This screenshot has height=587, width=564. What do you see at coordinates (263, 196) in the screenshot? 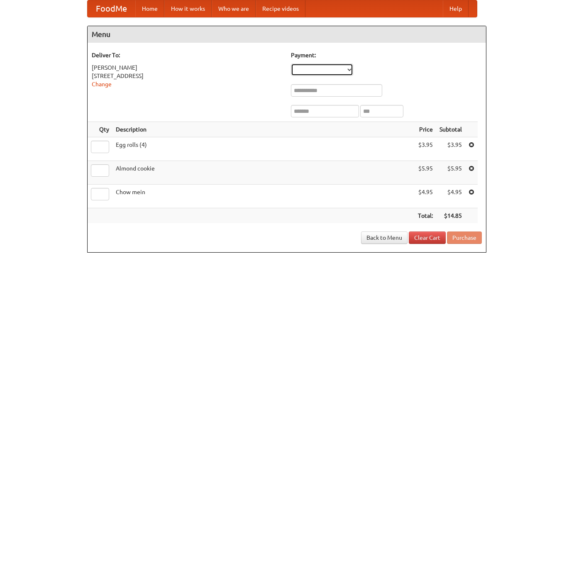
I see `td: Chow mein` at bounding box center [263, 196].